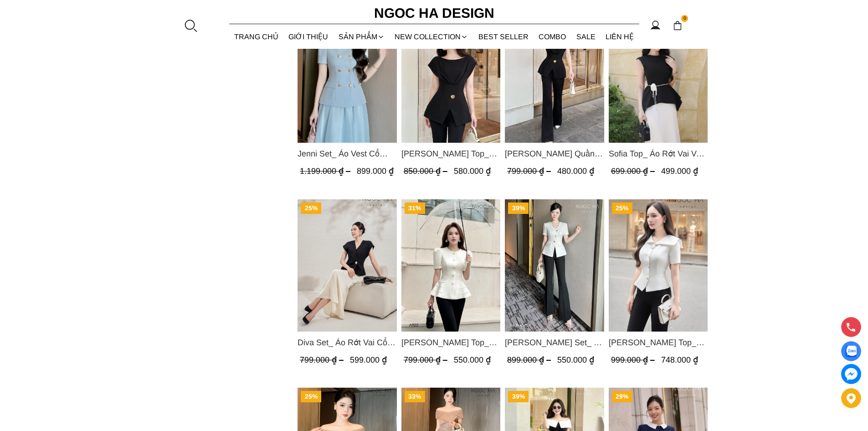  What do you see at coordinates (555, 77) in the screenshot?
I see `a: Product image - Jenny Pants_ Quần Loe Dài Có Cạp Màu Đen Q061` at bounding box center [555, 77].